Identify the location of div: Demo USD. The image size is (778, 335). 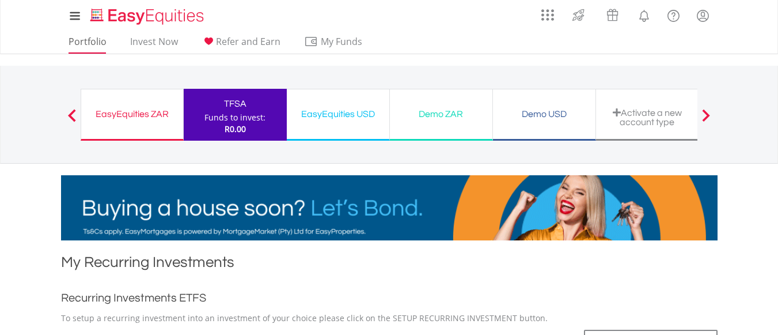
(544, 114).